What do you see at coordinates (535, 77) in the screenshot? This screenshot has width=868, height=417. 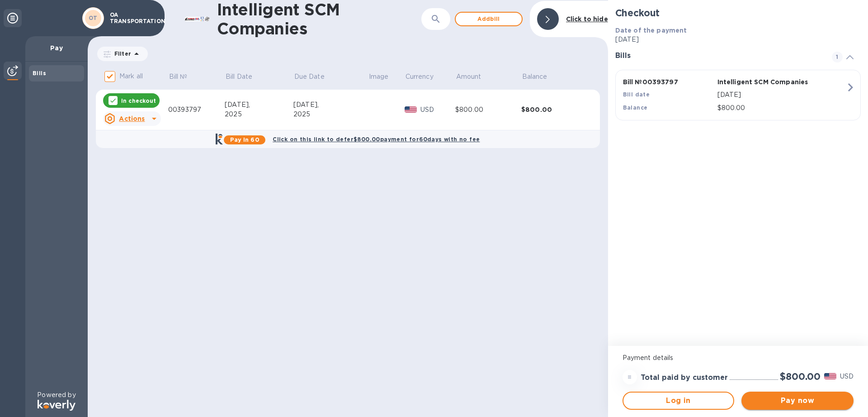 I see `p: Balance` at bounding box center [535, 77].